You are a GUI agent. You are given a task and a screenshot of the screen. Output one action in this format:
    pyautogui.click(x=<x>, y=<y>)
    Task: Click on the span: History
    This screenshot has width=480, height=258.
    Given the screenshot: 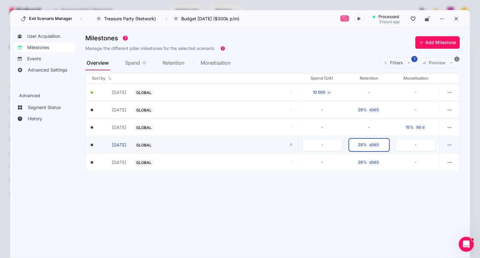 What is the action you would take?
    pyautogui.click(x=35, y=119)
    